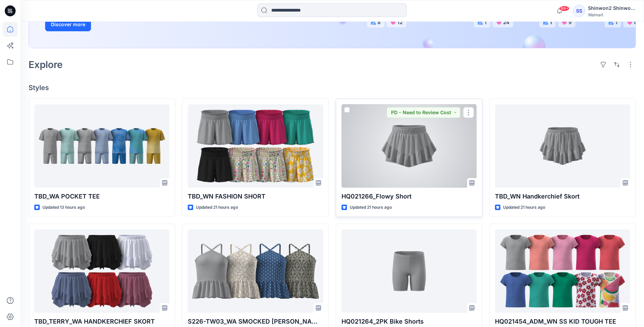 The width and height of the screenshot is (644, 327). I want to click on p: TBD_WA POCKET TEE, so click(102, 196).